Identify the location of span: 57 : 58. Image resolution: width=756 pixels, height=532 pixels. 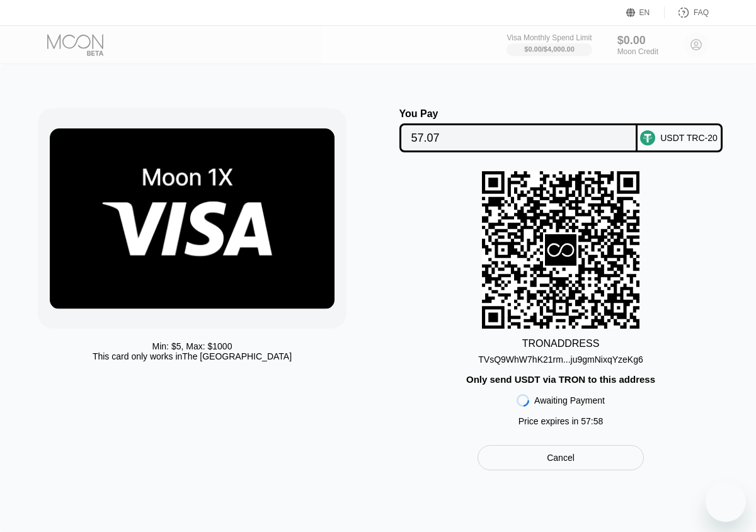
(591, 421).